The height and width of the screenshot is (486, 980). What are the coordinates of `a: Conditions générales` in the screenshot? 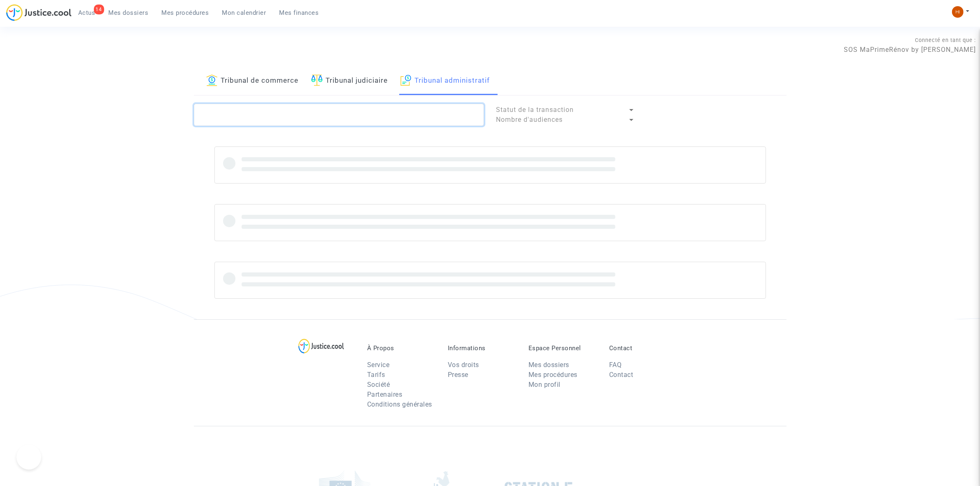 It's located at (399, 404).